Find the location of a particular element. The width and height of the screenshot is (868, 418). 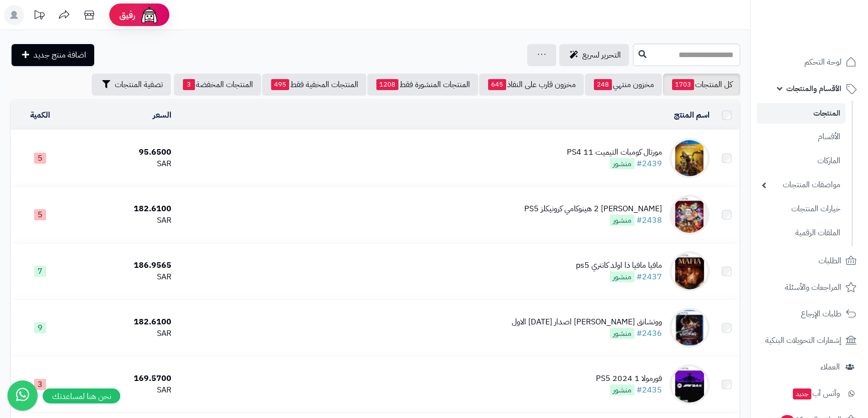

a: الملفات الرقمية is located at coordinates (801, 233).